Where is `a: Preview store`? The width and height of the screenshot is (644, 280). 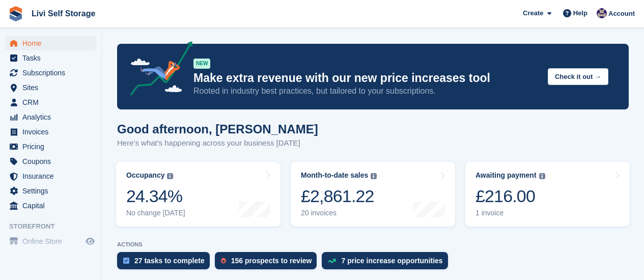
a: Preview store is located at coordinates (90, 242).